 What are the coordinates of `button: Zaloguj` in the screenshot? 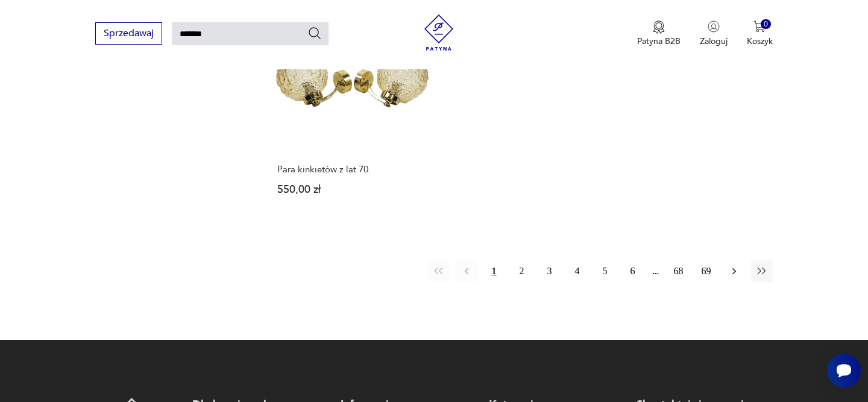 It's located at (713, 34).